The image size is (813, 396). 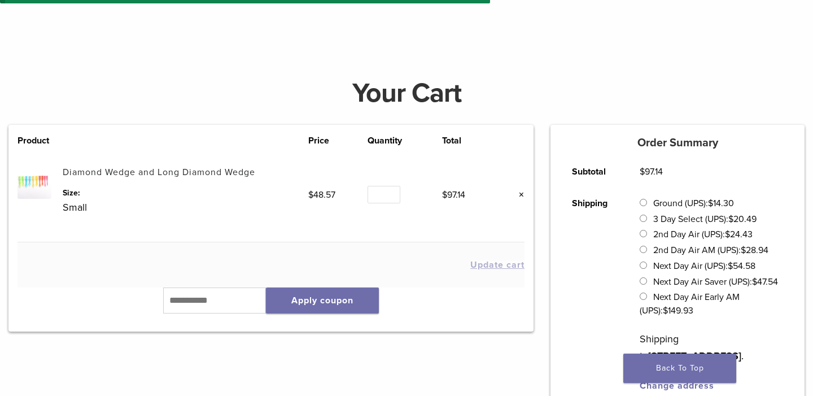 I want to click on label: 2nd Day Air AM (UPS):, so click(x=711, y=250).